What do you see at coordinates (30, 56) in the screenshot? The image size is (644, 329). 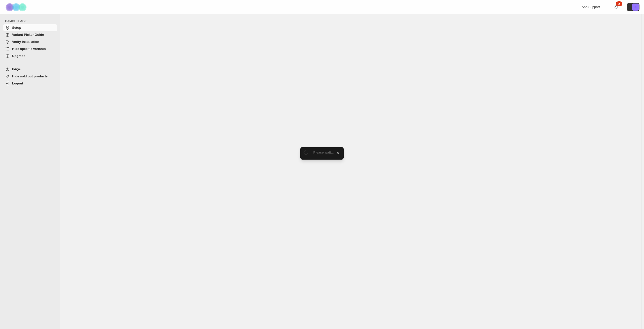 I see `a: Upgrade` at bounding box center [30, 56].